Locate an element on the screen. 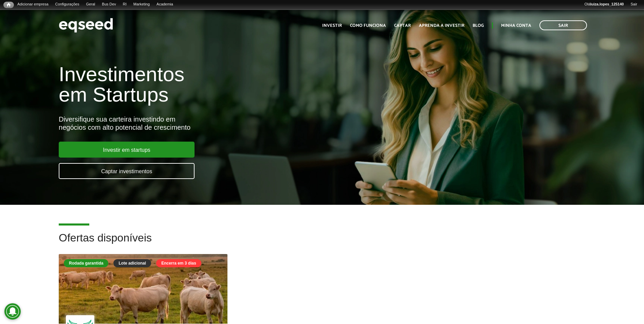  a: Investir em startups is located at coordinates (127, 149).